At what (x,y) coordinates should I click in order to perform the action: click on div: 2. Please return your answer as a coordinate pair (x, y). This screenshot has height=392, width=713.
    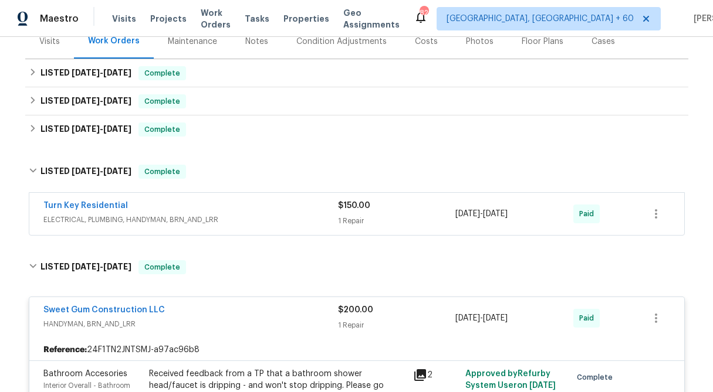
    Looking at the image, I should click on (436, 375).